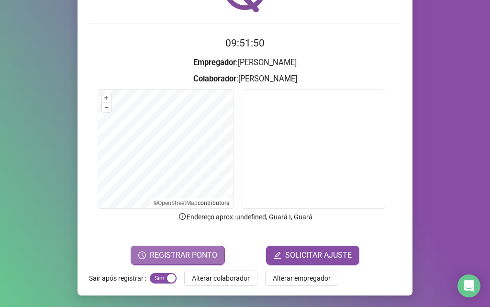  What do you see at coordinates (177, 203) in the screenshot?
I see `a: OpenStreetMap` at bounding box center [177, 203].